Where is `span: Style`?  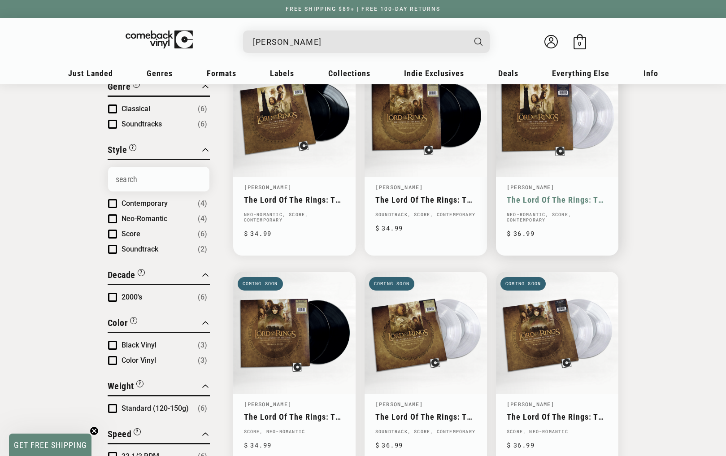 span: Style is located at coordinates (118, 150).